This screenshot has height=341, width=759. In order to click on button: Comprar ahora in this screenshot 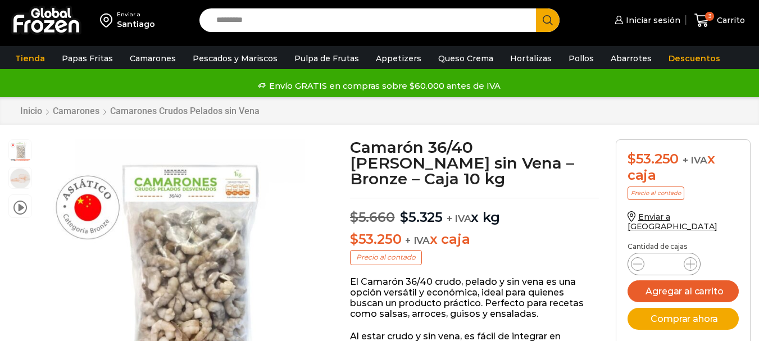, I will do `click(683, 319)`.